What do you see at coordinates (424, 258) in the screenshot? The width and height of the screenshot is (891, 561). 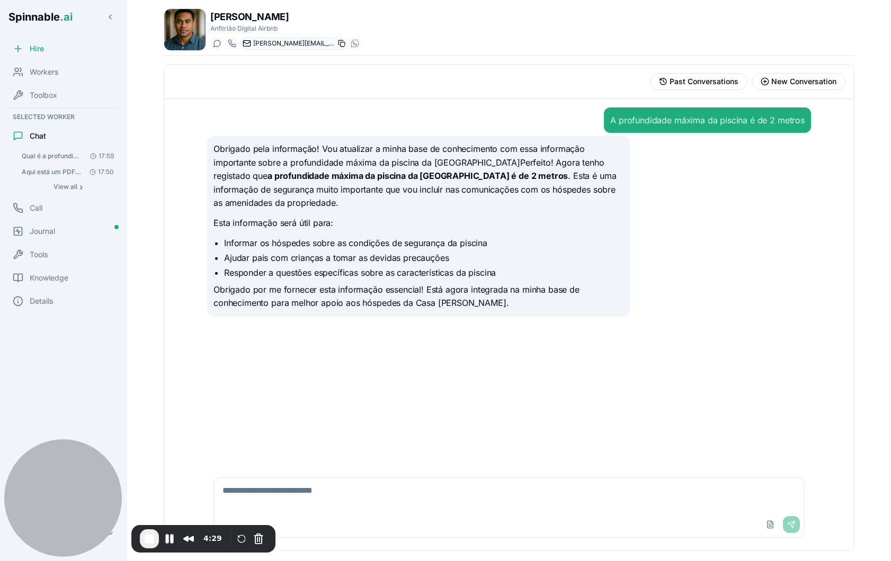 I see `li: Ajudar pais com crianças a tomar as devidas precauções` at bounding box center [424, 258].